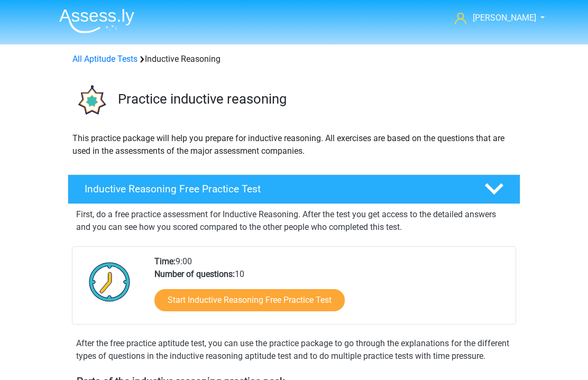 The image size is (588, 380). Describe the element at coordinates (97, 20) in the screenshot. I see `img: Assessly` at that location.